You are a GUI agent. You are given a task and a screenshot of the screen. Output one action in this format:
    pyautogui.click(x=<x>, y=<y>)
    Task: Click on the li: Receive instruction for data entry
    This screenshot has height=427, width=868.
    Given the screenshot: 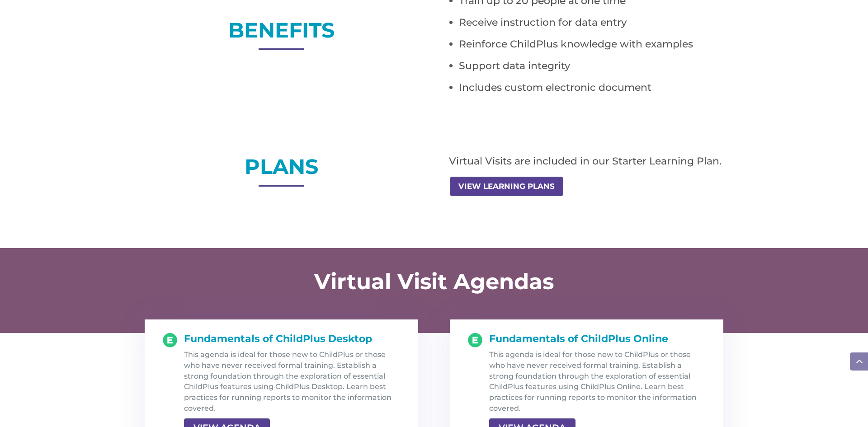 What is the action you would take?
    pyautogui.click(x=591, y=23)
    